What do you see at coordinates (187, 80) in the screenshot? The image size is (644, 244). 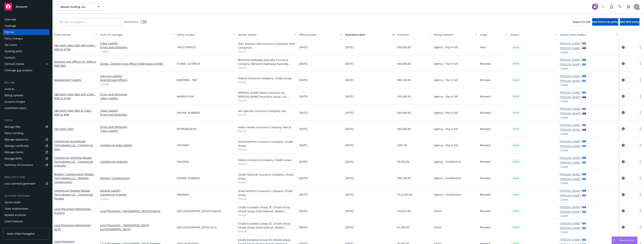 I see `span: J06503986 - TBD` at bounding box center [187, 80].